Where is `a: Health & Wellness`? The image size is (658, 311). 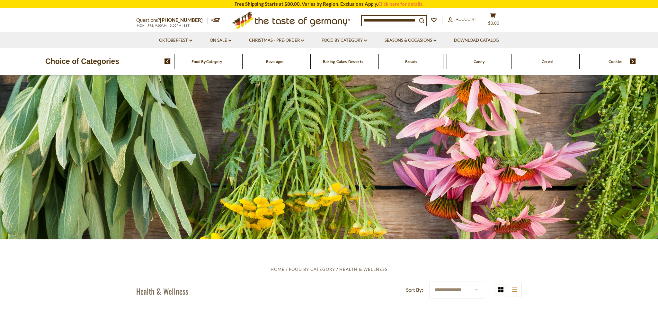 a: Health & Wellness is located at coordinates (363, 269).